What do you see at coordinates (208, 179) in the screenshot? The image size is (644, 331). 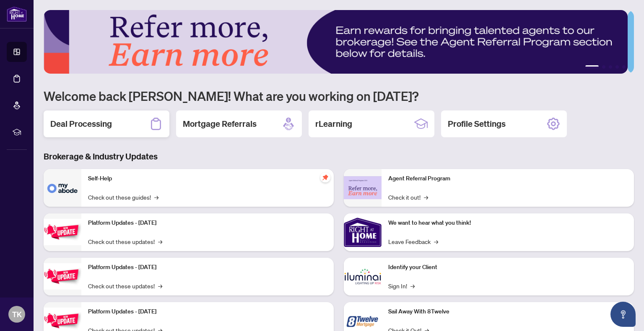 I see `p: Self-Help` at bounding box center [208, 179].